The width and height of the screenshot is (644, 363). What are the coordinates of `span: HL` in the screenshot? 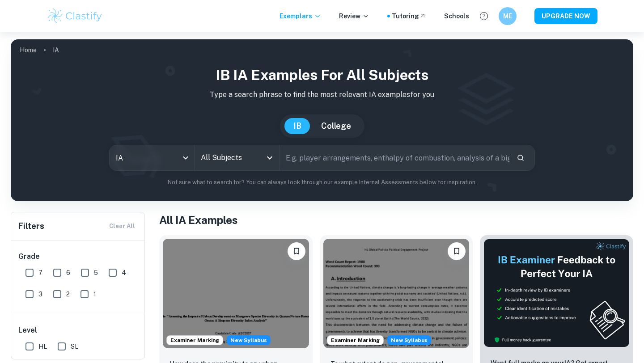 It's located at (42, 346).